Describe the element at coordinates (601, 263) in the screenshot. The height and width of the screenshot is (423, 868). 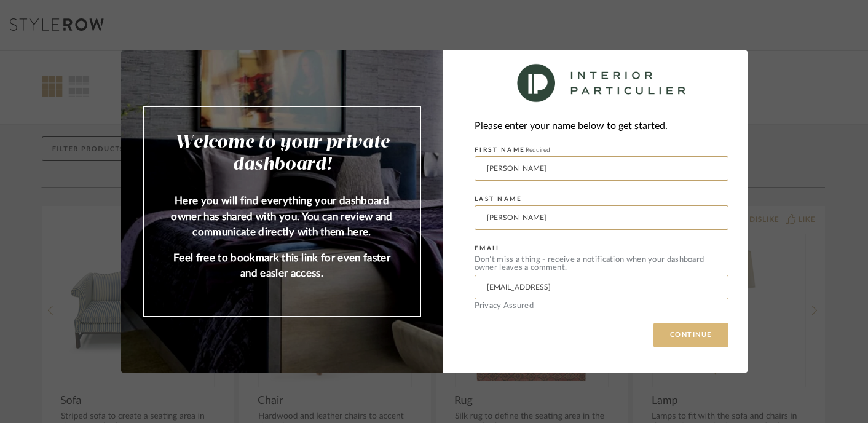
I see `div: Don’t miss a thing - receive a notification when your dashboard owner leaves a comment.` at that location.